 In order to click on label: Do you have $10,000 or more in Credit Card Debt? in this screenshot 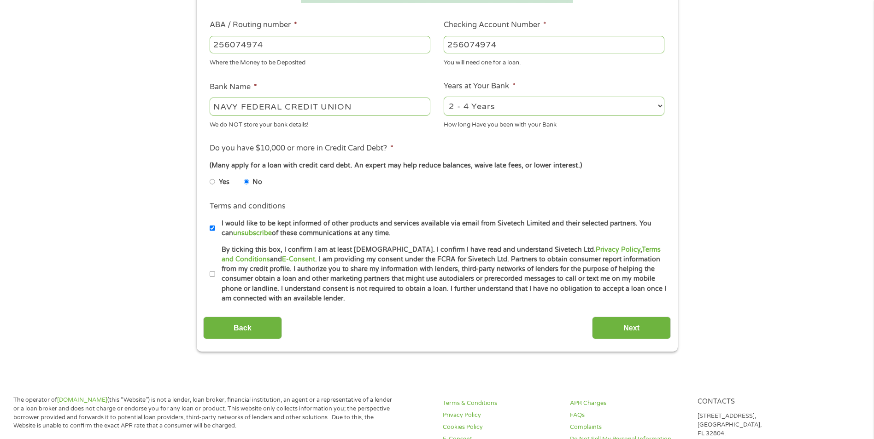, I will do `click(301, 148)`.